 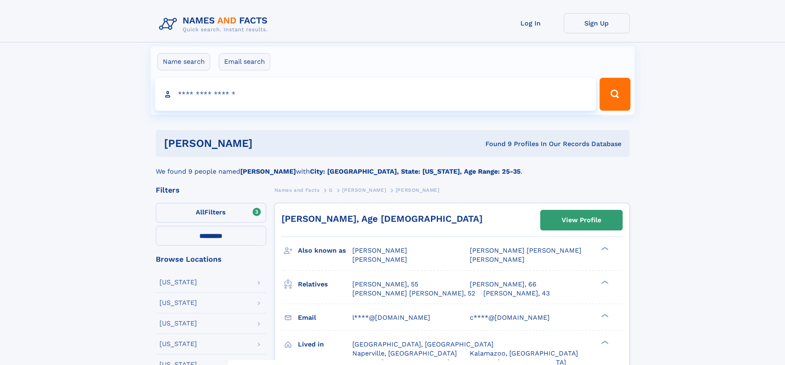 What do you see at coordinates (495, 144) in the screenshot?
I see `div: Found 9 Profiles In Our Records Database` at bounding box center [495, 144].